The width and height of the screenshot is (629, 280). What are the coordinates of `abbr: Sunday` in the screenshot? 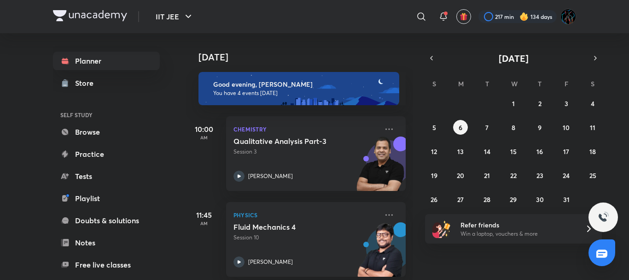 It's located at (435, 83).